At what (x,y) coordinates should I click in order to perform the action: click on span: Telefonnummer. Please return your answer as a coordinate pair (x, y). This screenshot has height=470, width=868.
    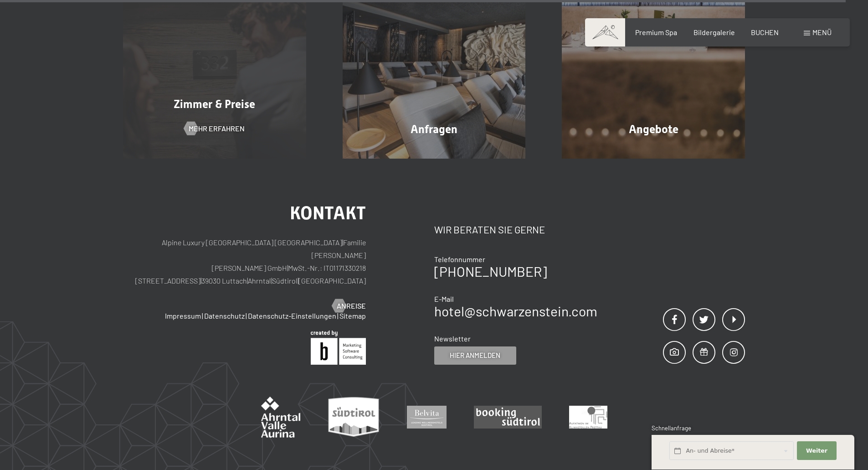
    Looking at the image, I should click on (460, 259).